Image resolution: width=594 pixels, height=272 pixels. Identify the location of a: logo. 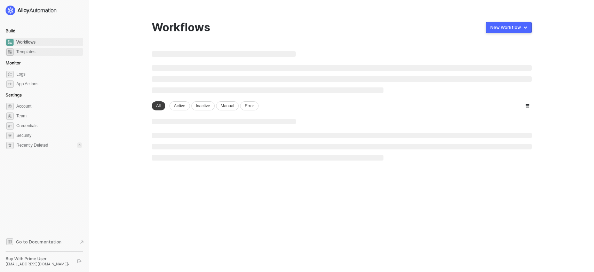
(44, 10).